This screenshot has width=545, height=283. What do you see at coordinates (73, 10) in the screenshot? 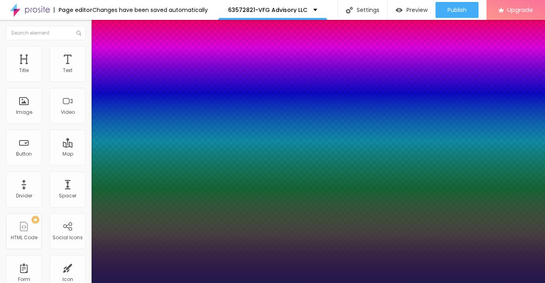
I see `div: Page editor` at bounding box center [73, 10].